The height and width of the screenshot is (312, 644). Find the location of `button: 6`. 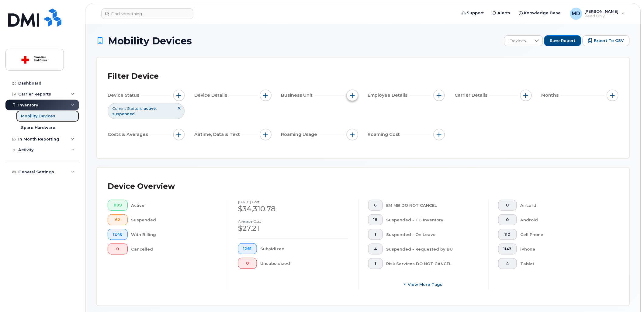

button: 6 is located at coordinates (376, 205).